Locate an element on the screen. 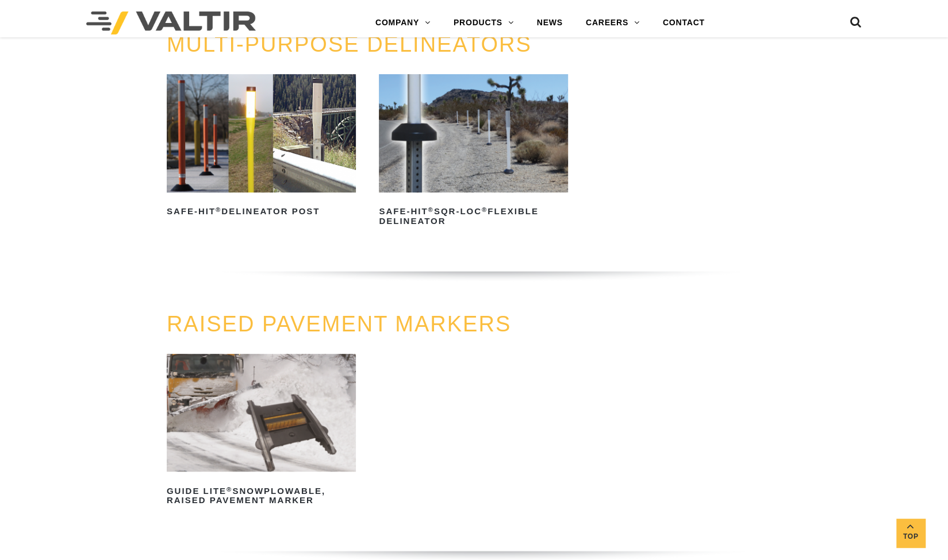  h2: Safe-Hit SQR-LOC Flexible Delineator is located at coordinates (473, 217).